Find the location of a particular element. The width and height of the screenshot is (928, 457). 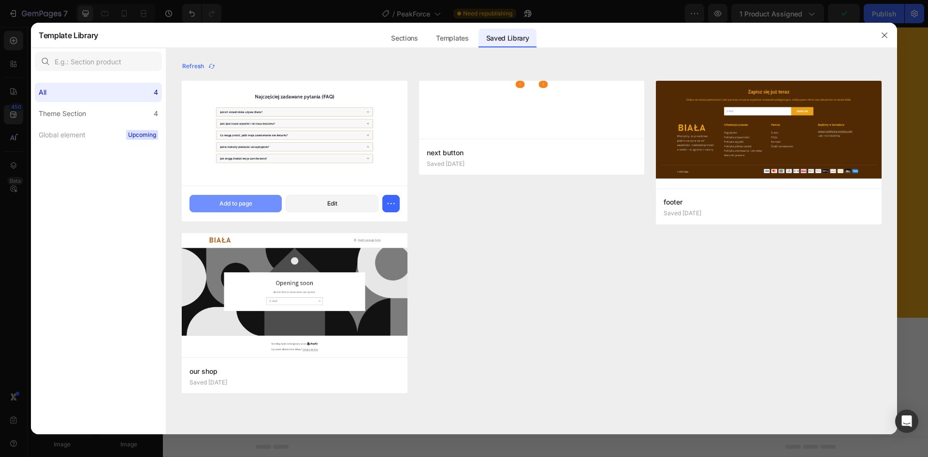

div: Refresh is located at coordinates (199, 66).